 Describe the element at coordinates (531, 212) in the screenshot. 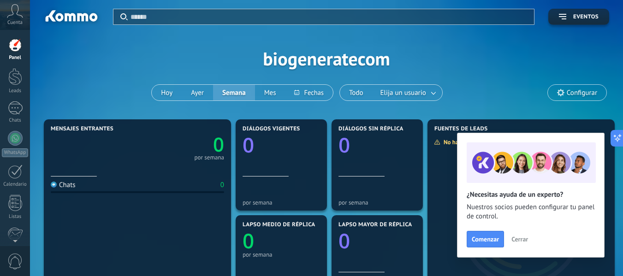

I see `span: Nuestros socios pueden configurar tu panel de control.` at that location.